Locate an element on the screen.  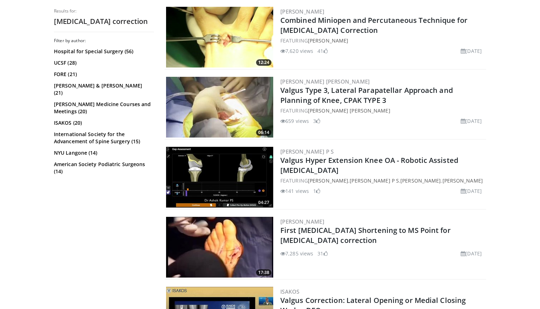
a: NYU Langone (14) is located at coordinates (103, 153).